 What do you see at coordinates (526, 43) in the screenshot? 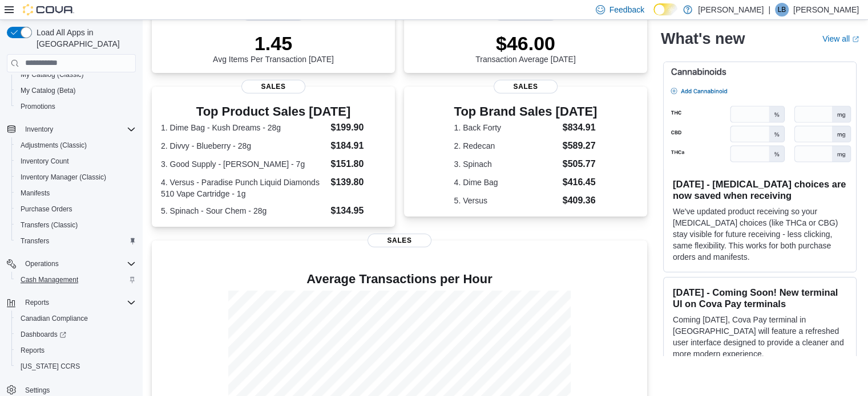
I see `p: $46.00` at bounding box center [526, 43].